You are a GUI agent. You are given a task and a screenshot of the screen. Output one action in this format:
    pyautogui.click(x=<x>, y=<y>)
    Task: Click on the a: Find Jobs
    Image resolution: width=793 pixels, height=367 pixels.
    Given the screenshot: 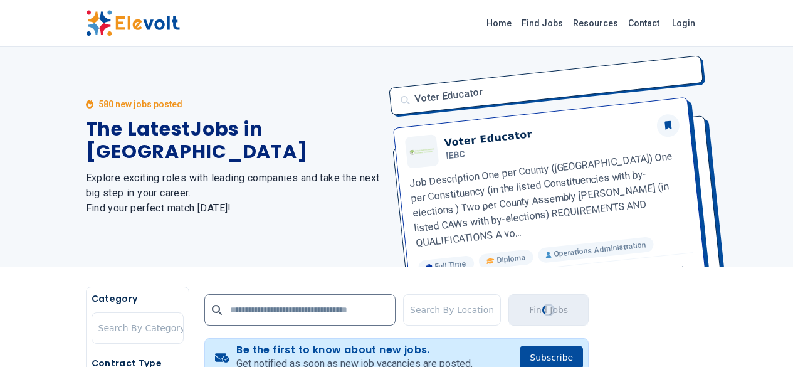 What is the action you would take?
    pyautogui.click(x=542, y=23)
    